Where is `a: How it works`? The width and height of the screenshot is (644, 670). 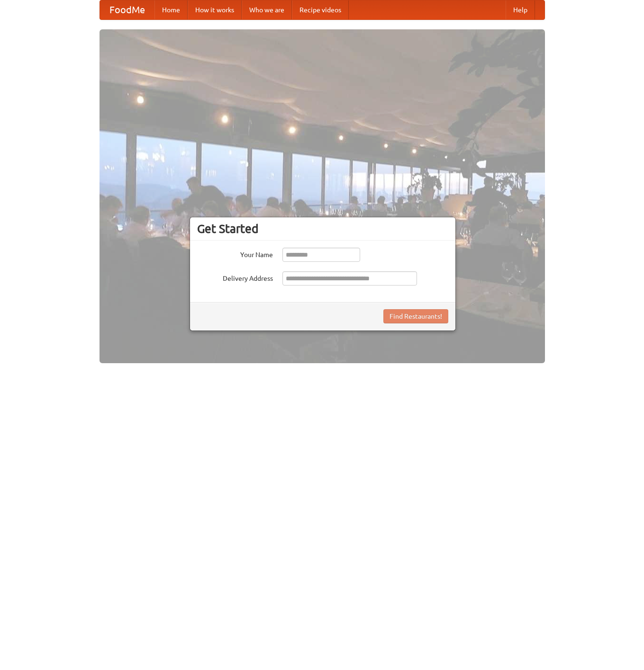
a: How it works is located at coordinates (215, 10).